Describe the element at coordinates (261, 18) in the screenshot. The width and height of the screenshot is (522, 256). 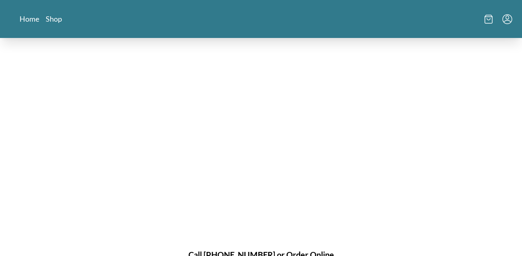
I see `img: logo` at that location.